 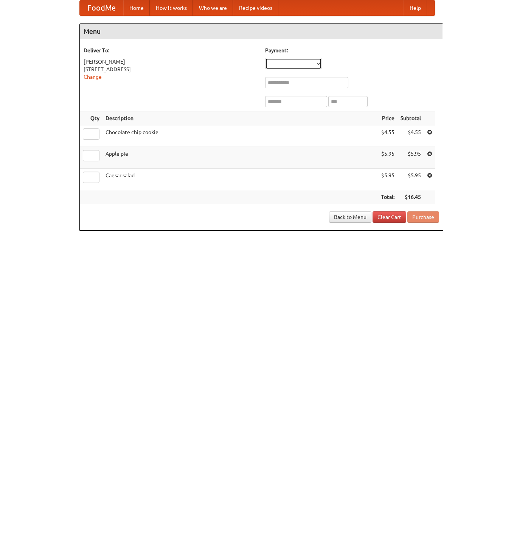 I want to click on button: Purchase, so click(x=424, y=217).